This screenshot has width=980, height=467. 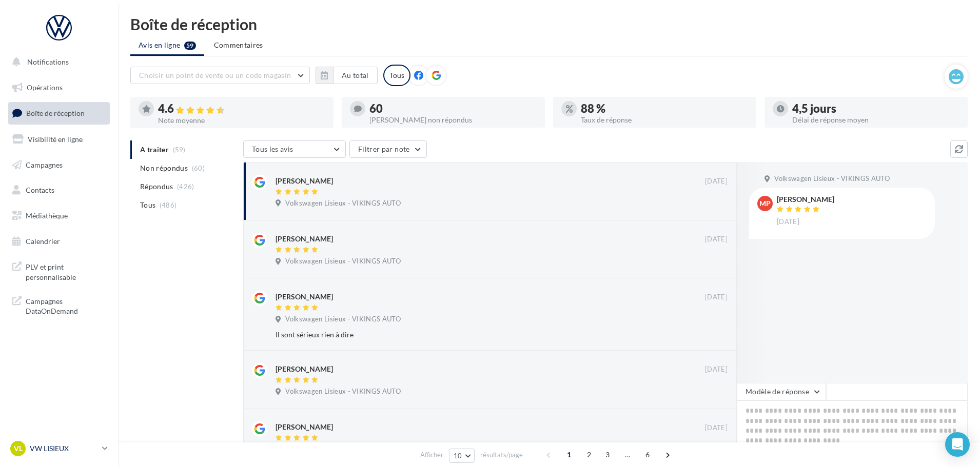 What do you see at coordinates (549, 24) in the screenshot?
I see `div: Boîte de réception` at bounding box center [549, 24].